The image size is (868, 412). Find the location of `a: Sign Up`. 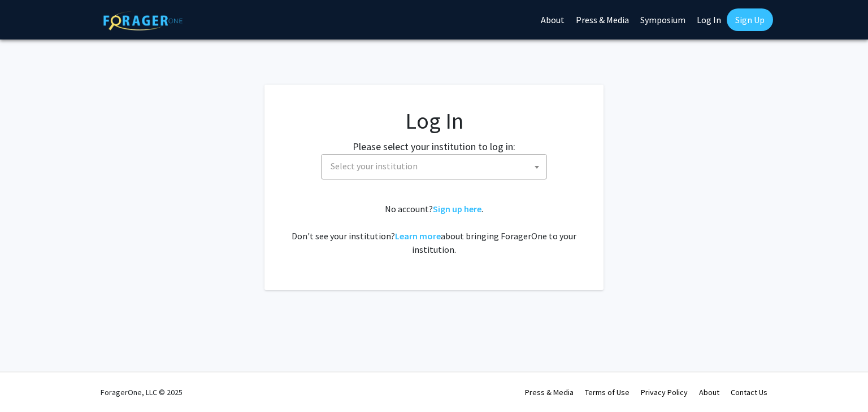

a: Sign Up is located at coordinates (750, 20).